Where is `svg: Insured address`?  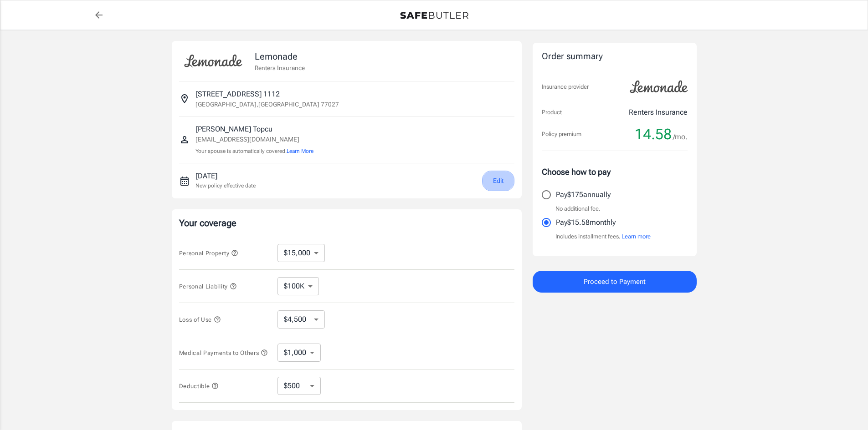
svg: Insured address is located at coordinates (184, 99).